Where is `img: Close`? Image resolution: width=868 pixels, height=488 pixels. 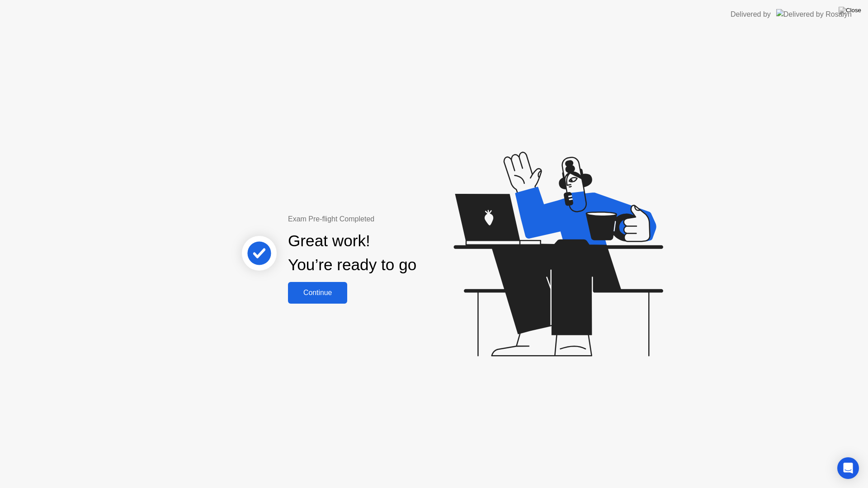
img: Close is located at coordinates (850, 10).